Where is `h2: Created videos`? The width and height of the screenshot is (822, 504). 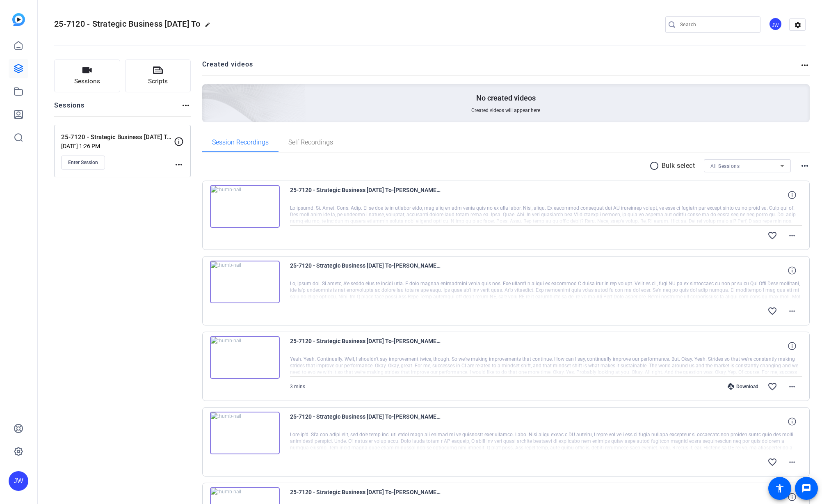
h2: Created videos is located at coordinates (501, 67).